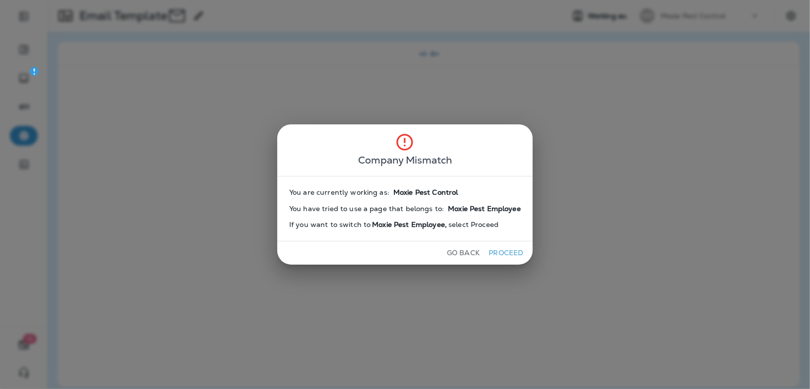  Describe the element at coordinates (367, 209) in the screenshot. I see `span: You have tried to use a page that belongs to:` at that location.